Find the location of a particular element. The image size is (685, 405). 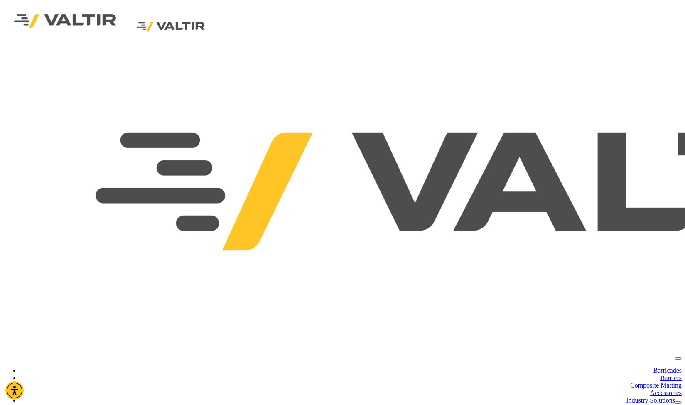

a: Composite Matting is located at coordinates (656, 385).